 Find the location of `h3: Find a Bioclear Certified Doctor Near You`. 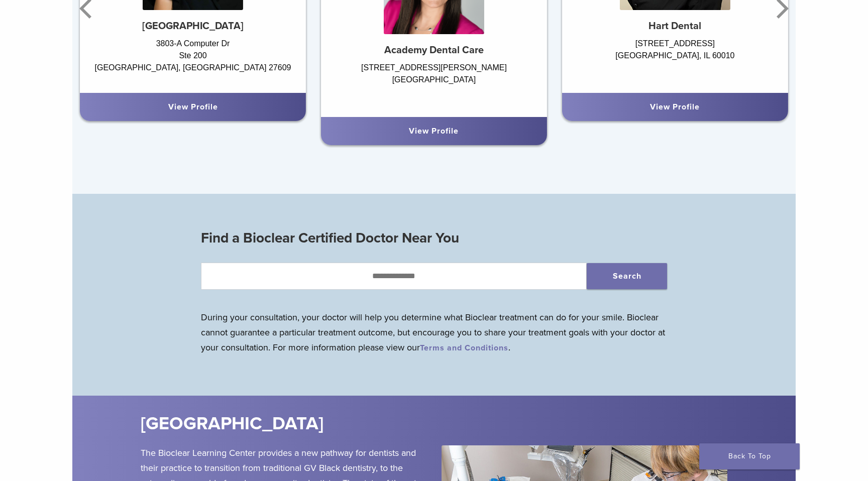

h3: Find a Bioclear Certified Doctor Near You is located at coordinates (434, 238).